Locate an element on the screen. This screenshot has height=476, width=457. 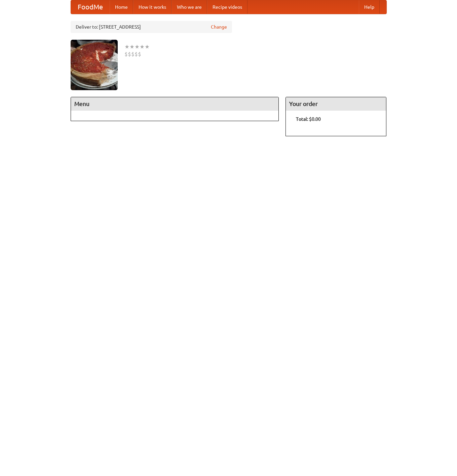
b: Total: $0.00 is located at coordinates (309, 119).